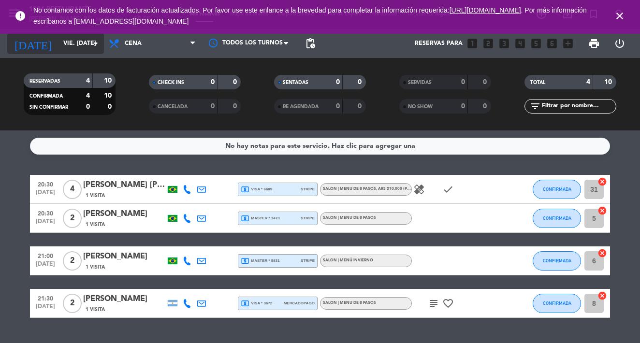 Image resolution: width=640 pixels, height=343 pixels. What do you see at coordinates (256, 189) in the screenshot?
I see `span: visa * 6609` at bounding box center [256, 189].